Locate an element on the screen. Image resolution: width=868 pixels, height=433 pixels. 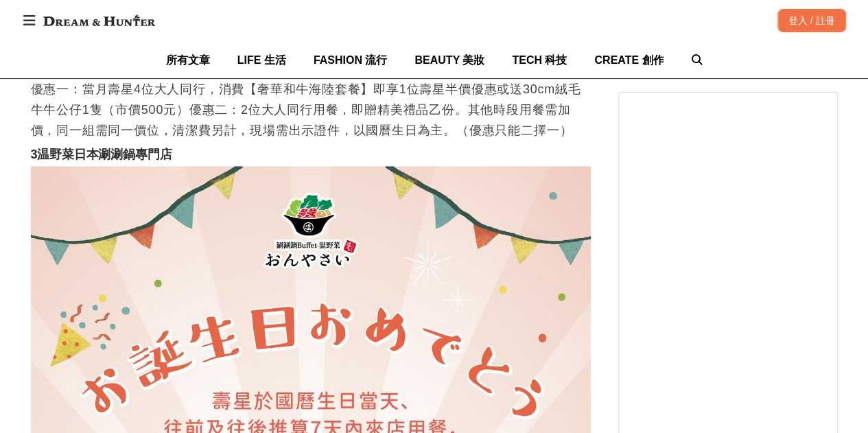
span: BEAUTY 美妝 is located at coordinates (449, 59).